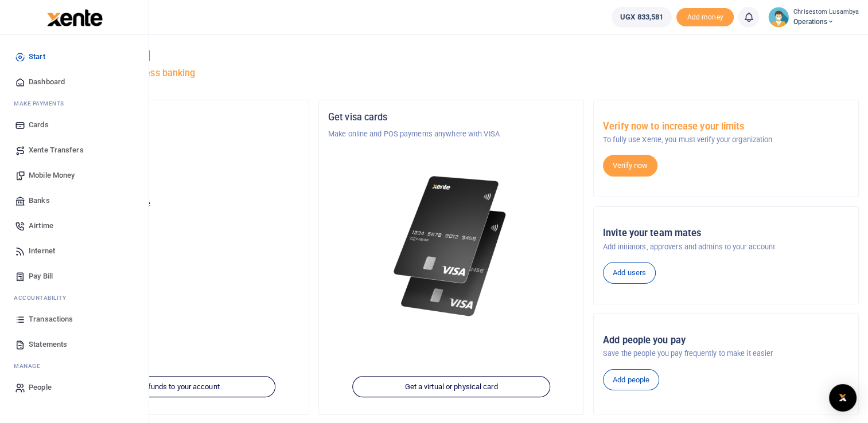 The width and height of the screenshot is (868, 423). I want to click on a: Start, so click(74, 57).